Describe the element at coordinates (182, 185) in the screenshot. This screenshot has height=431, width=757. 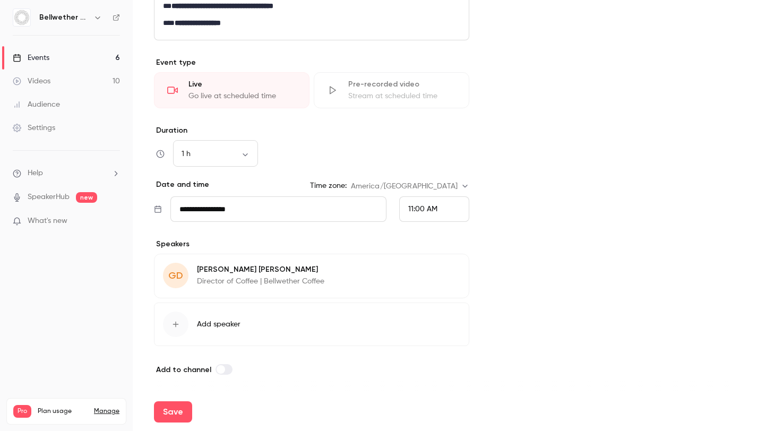
I see `p: Date and time` at that location.